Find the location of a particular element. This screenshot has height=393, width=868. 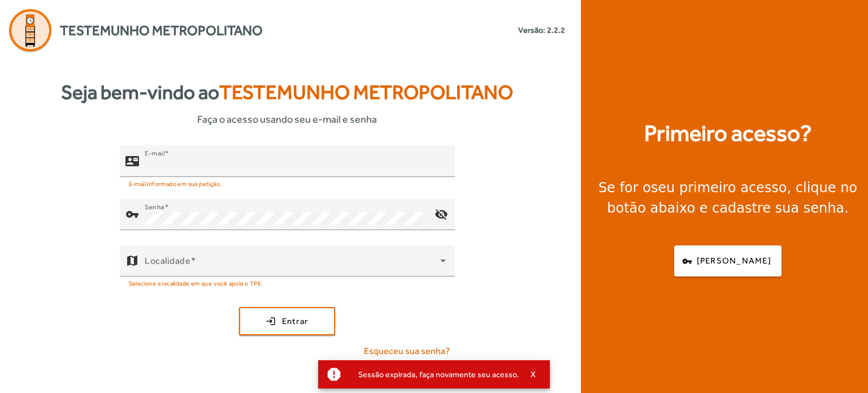

button: Entrar is located at coordinates (287, 321).